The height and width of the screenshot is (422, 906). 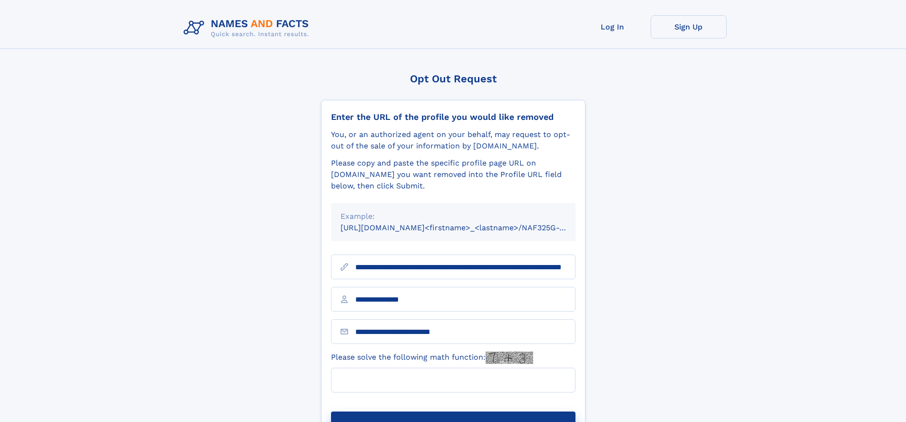 I want to click on div: Enter the URL of the profile you would like removed, so click(x=453, y=117).